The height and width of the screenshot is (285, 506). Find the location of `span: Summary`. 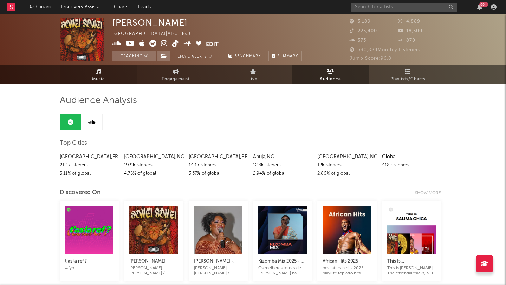

span: Summary is located at coordinates (287, 56).